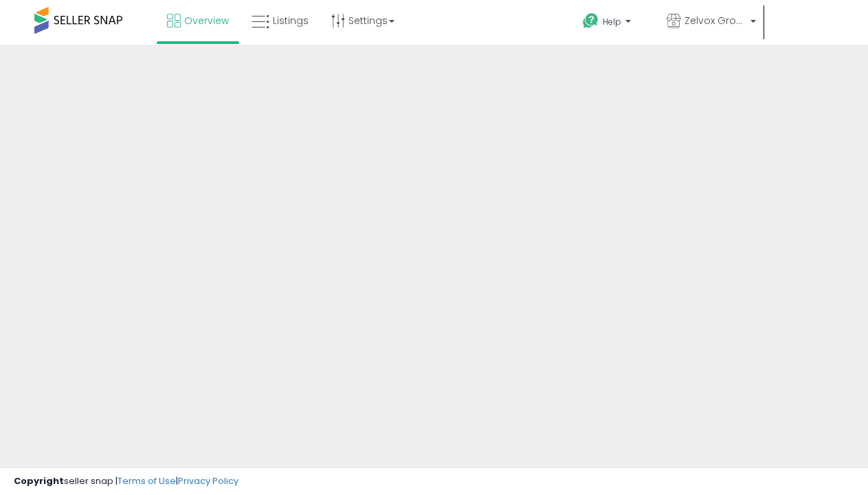 The height and width of the screenshot is (495, 868). Describe the element at coordinates (126, 482) in the screenshot. I see `div: seller snap | |` at that location.